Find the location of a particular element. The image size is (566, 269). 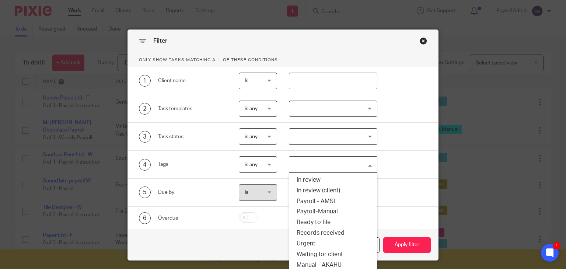

li: Payroll-Manual is located at coordinates (333, 212).